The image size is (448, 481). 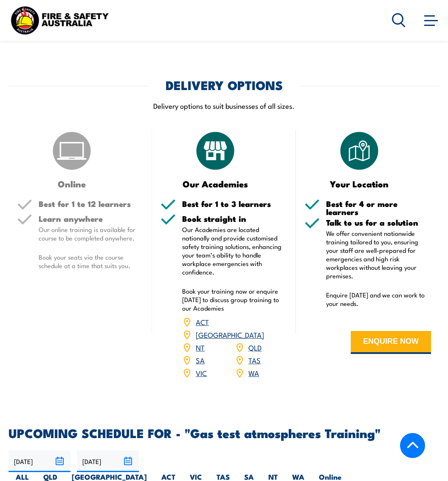 What do you see at coordinates (379, 208) in the screenshot?
I see `h5: Best for 4 or more learners` at bounding box center [379, 208].